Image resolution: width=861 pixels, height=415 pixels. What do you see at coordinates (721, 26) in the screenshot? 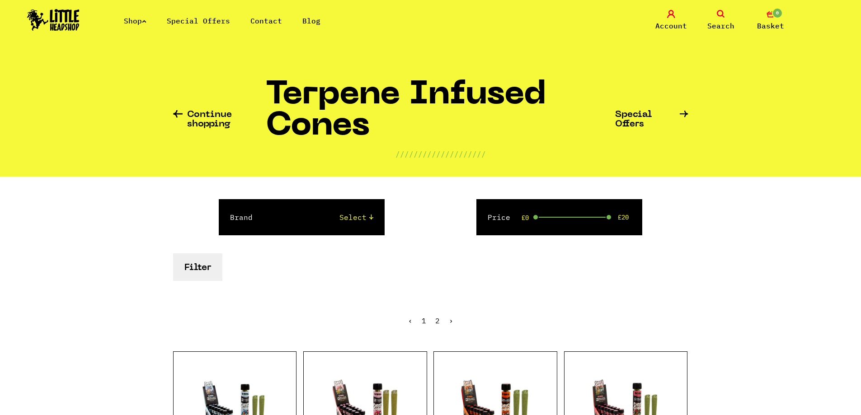
I see `span: Search` at bounding box center [721, 26].